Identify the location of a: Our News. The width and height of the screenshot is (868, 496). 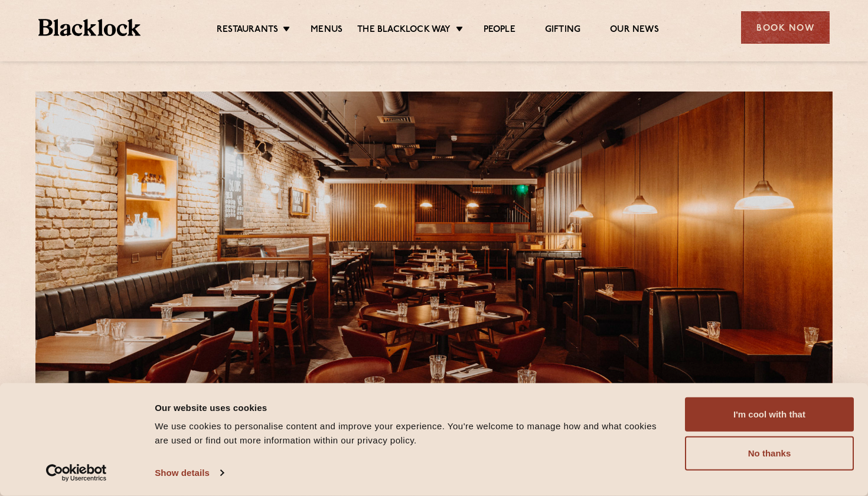
(634, 30).